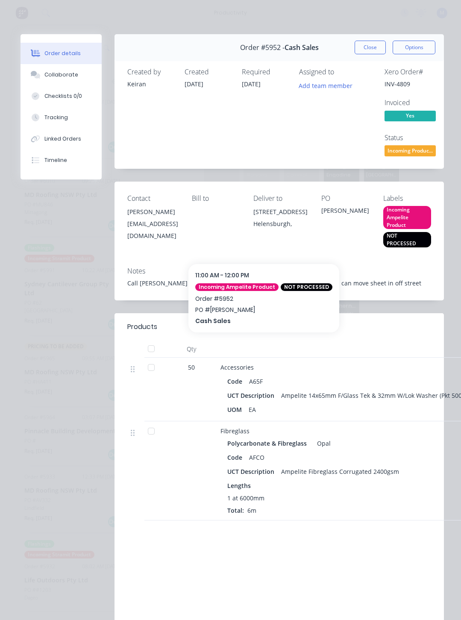  Describe the element at coordinates (61, 96) in the screenshot. I see `button: Checklists 0/0` at that location.